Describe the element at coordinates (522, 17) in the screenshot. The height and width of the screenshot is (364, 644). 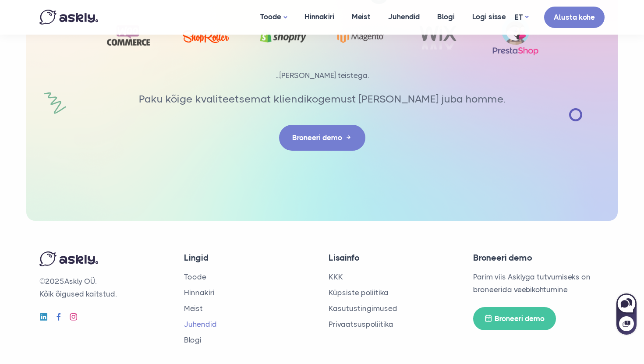
I see `a: ET` at that location.